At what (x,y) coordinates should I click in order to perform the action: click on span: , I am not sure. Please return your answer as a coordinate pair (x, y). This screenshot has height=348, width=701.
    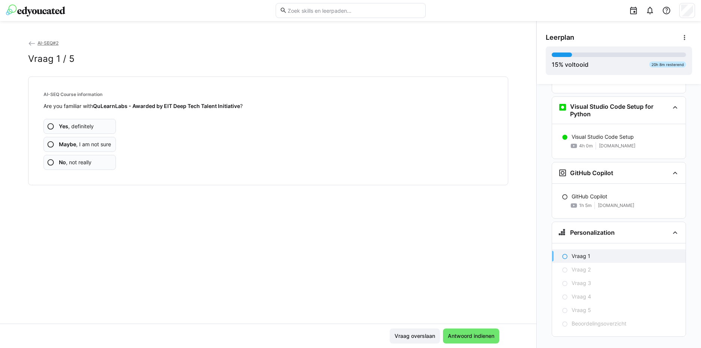
    Looking at the image, I should click on (85, 144).